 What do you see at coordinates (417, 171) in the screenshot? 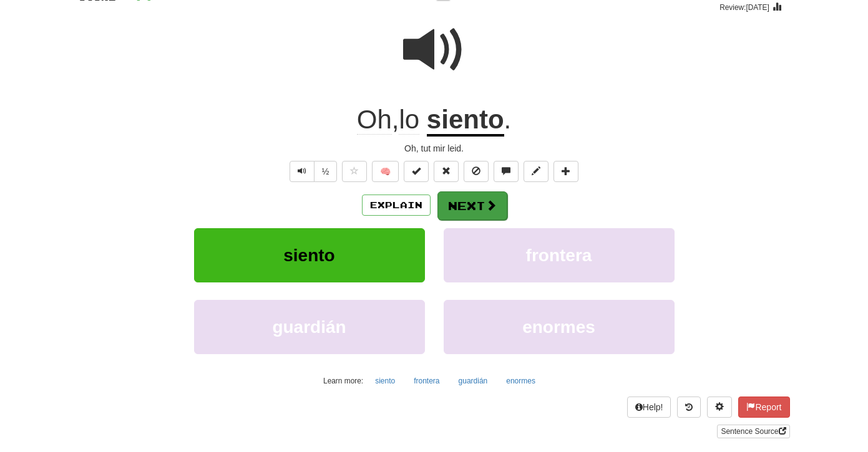
I see `button: Set this sentence to 100% Mastered (alt+m)` at bounding box center [417, 171].